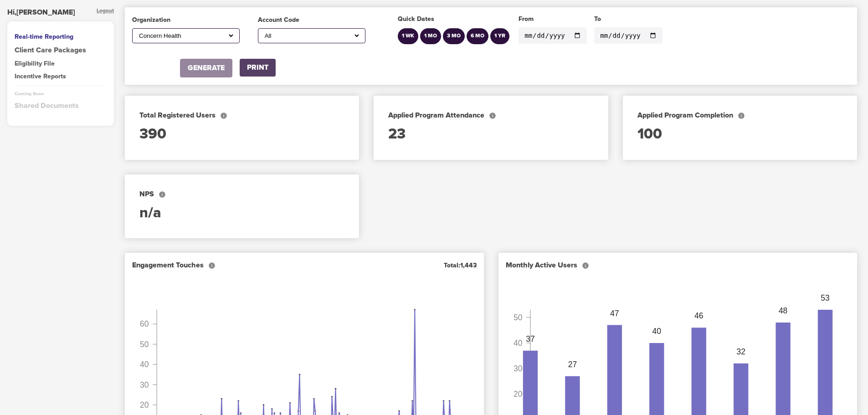 This screenshot has height=415, width=868. What do you see at coordinates (242, 194) in the screenshot?
I see `div: NPS` at bounding box center [242, 194].